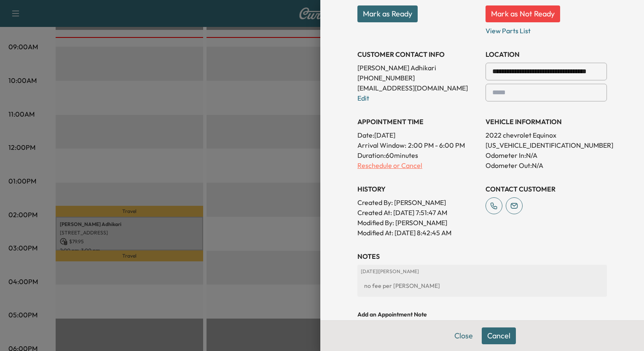  What do you see at coordinates (482, 256) in the screenshot?
I see `h3: NOTES` at bounding box center [482, 256].